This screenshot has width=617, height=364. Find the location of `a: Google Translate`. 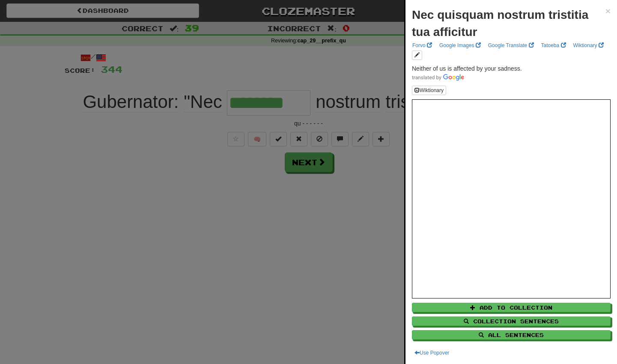

a: Google Translate is located at coordinates (511, 45).